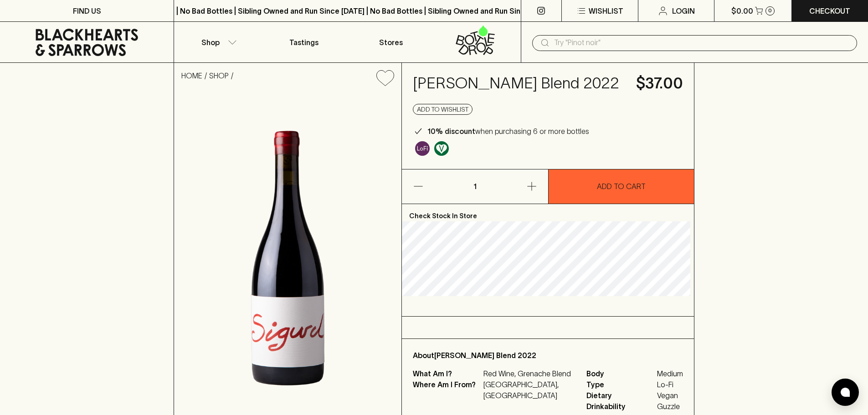 The height and width of the screenshot is (415, 868). I want to click on a: Some may call it natural, others minimum intervention, either way, it’s hands off & maybe even a ..., so click(422, 149).